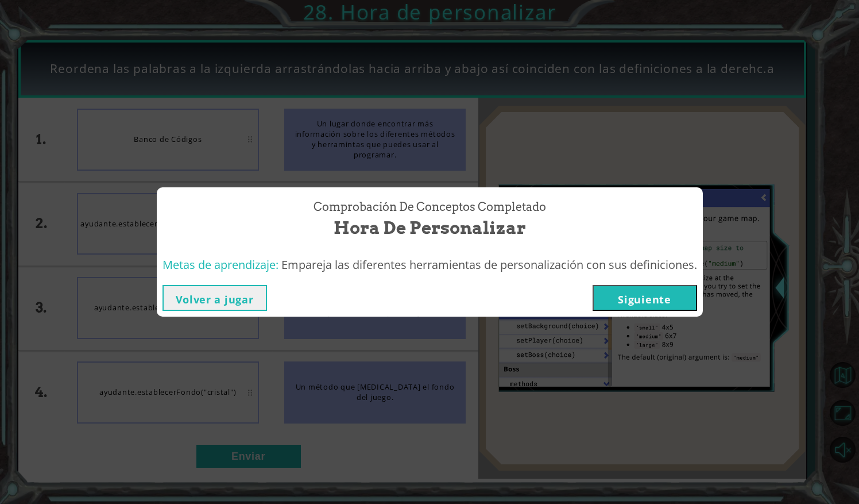  I want to click on span: Empareja las diferentes herramientas de personalización con sus definiciones., so click(490, 264).